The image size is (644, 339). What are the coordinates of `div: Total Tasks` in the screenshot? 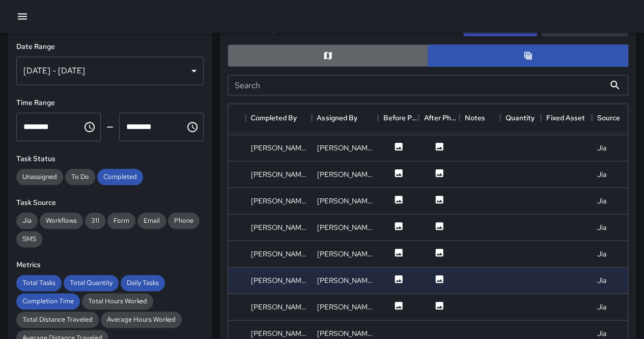 It's located at (39, 283).